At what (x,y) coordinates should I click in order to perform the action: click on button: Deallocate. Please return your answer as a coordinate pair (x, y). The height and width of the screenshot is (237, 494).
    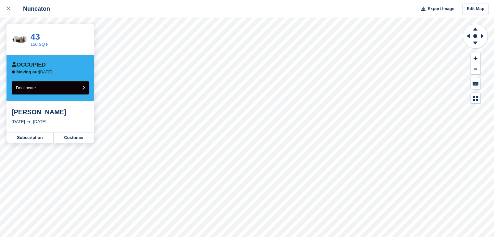
    Looking at the image, I should click on (50, 88).